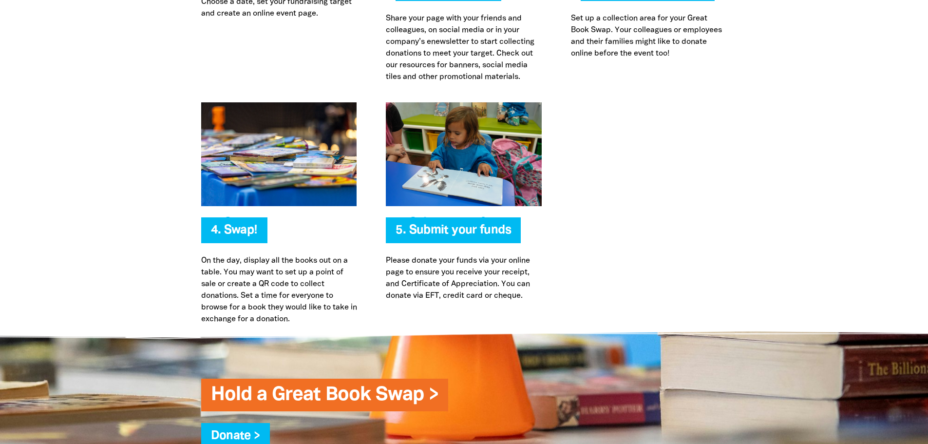 This screenshot has height=444, width=928. What do you see at coordinates (464, 278) in the screenshot?
I see `p: Please donate your funds via your online page to ensure you receive your receipt, and Certificate...` at bounding box center [464, 278].